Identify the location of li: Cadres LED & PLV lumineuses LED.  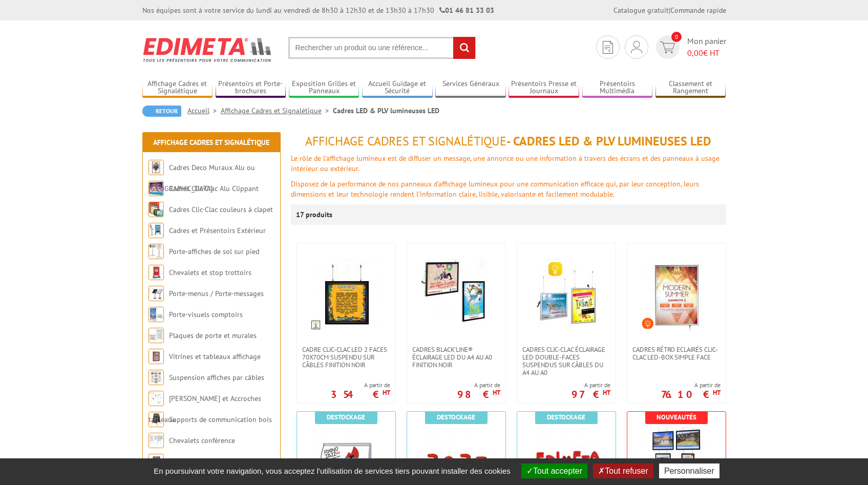
(386, 110).